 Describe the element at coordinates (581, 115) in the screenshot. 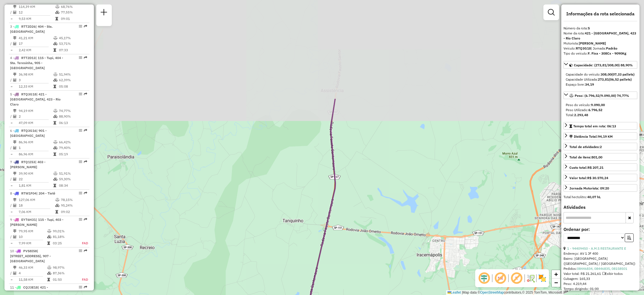

I see `strong: 2.293,48` at that location.